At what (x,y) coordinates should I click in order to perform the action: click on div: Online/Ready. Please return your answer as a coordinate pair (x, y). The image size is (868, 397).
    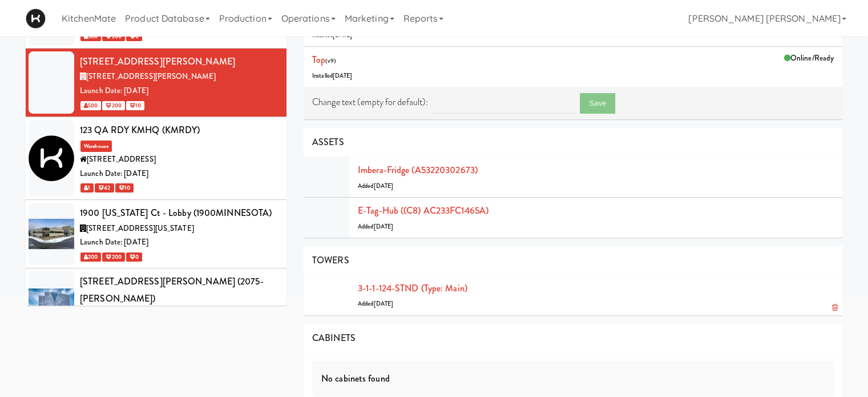
    Looking at the image, I should click on (809, 58).